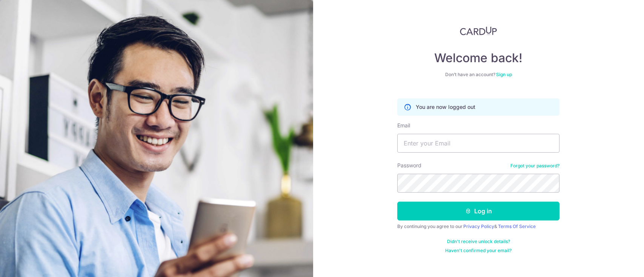  I want to click on a: Privacy Policy, so click(479, 226).